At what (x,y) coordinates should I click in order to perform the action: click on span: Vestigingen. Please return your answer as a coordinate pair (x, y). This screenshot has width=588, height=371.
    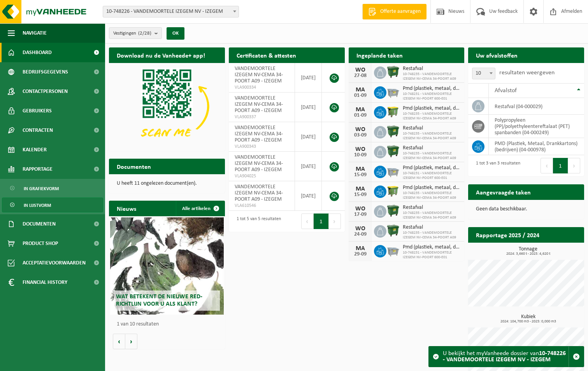
    Looking at the image, I should click on (132, 33).